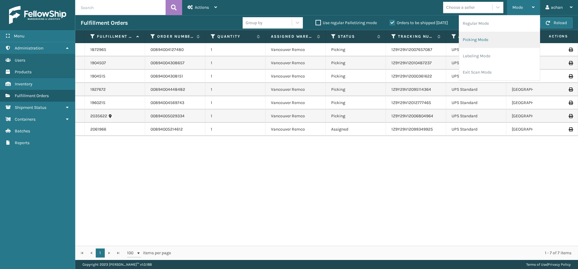  What do you see at coordinates (175, 103) in the screenshot?
I see `td: 00894004569743` at bounding box center [175, 103].